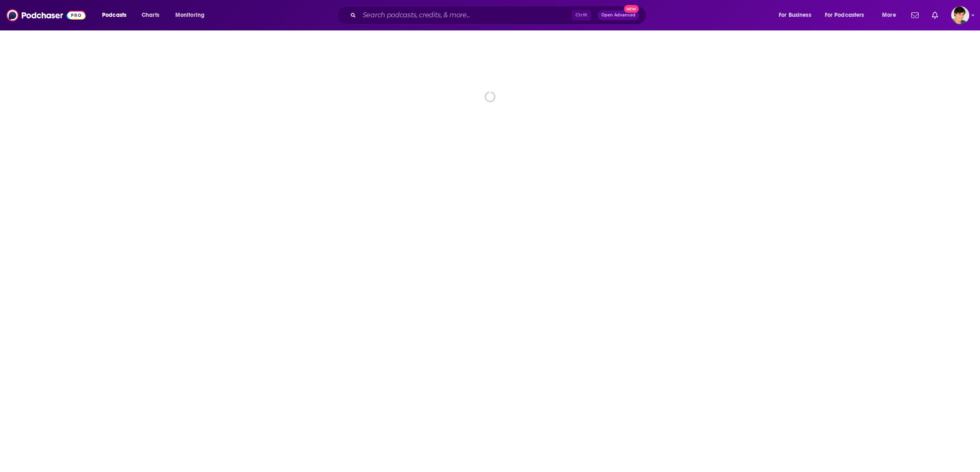 The height and width of the screenshot is (472, 980). What do you see at coordinates (844, 15) in the screenshot?
I see `span: For Podcasters` at bounding box center [844, 15].